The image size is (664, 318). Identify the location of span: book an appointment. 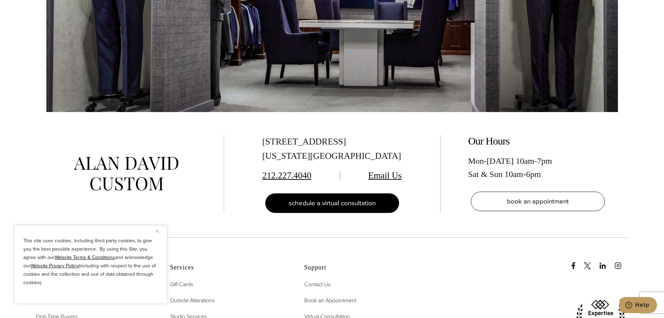
(538, 201).